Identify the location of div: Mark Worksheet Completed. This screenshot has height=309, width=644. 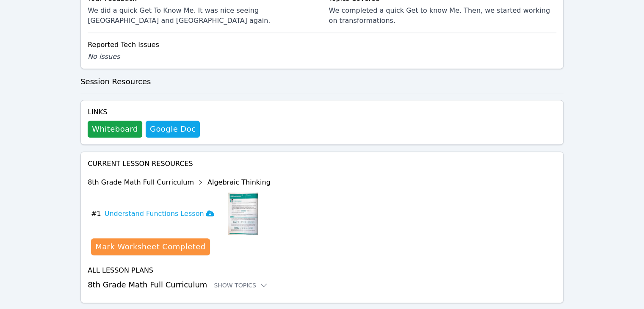
(150, 247).